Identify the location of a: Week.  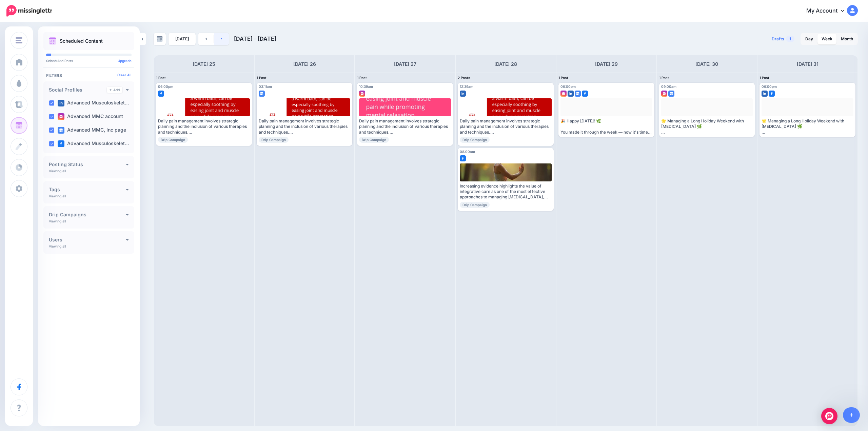
(827, 39).